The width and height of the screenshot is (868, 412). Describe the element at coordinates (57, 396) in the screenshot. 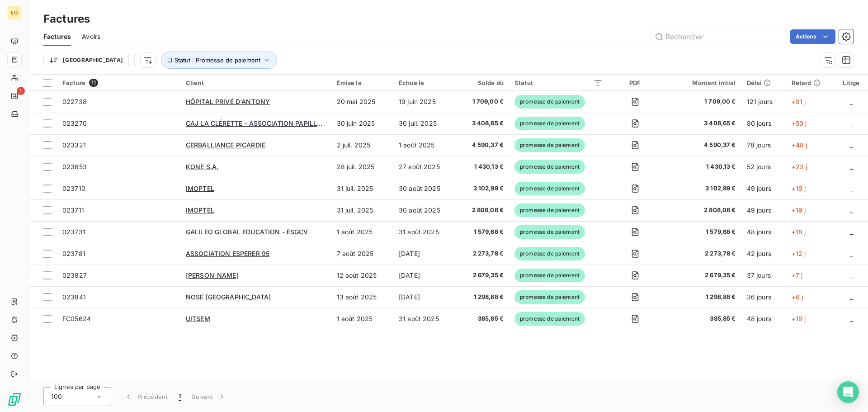

I see `span: 100` at that location.